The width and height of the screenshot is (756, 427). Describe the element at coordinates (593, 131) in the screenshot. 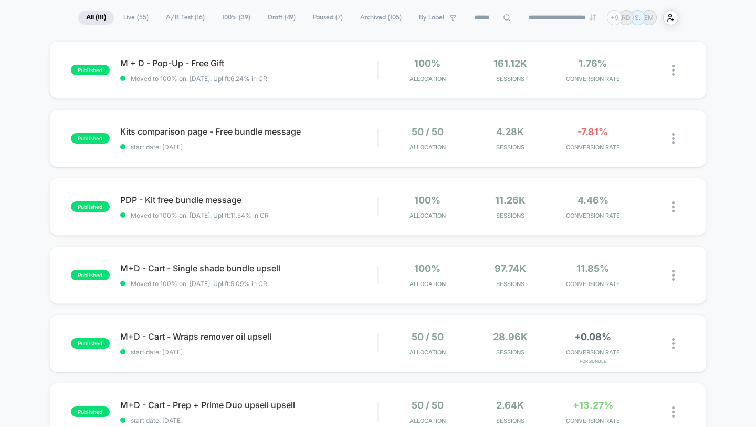

I see `span: -7.81%` at that location.